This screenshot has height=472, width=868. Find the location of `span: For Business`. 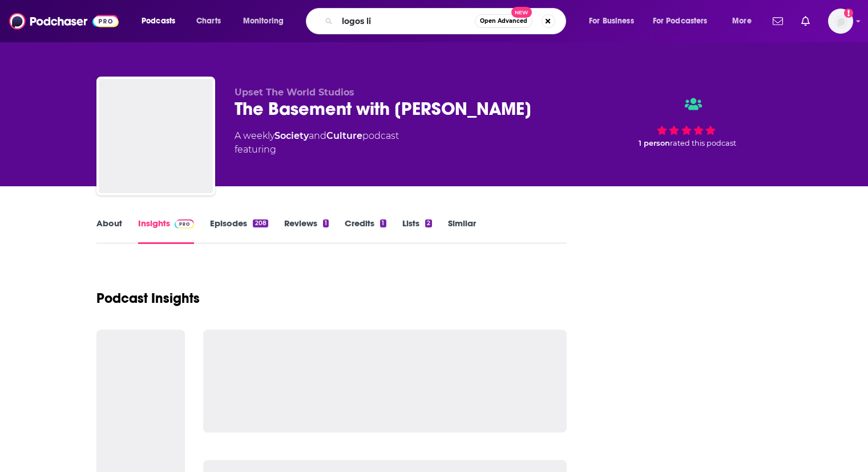

span: For Business is located at coordinates (611, 21).